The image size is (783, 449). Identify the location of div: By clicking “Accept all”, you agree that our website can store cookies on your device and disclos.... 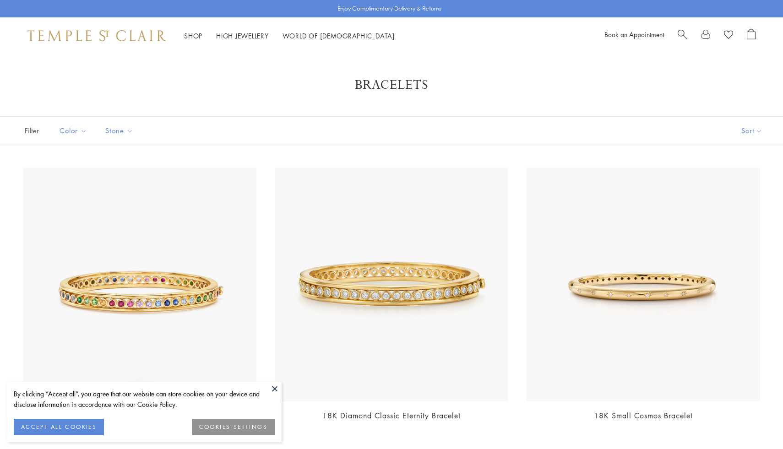
(144, 399).